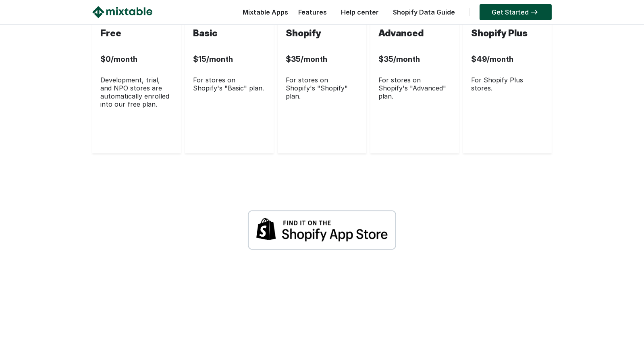 The height and width of the screenshot is (357, 644). I want to click on img: shopify-app-store-badge-white.png, so click(322, 230).